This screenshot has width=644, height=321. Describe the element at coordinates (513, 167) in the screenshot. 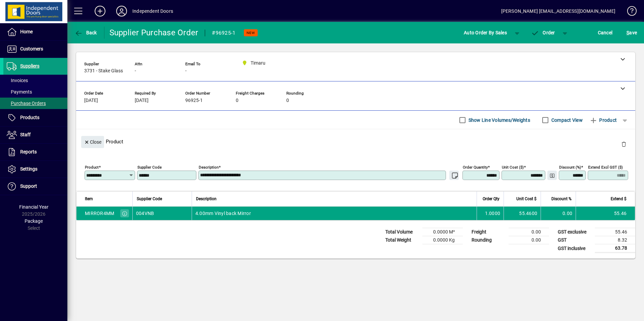

I see `mat-label: Unit Cost ($)` at that location.